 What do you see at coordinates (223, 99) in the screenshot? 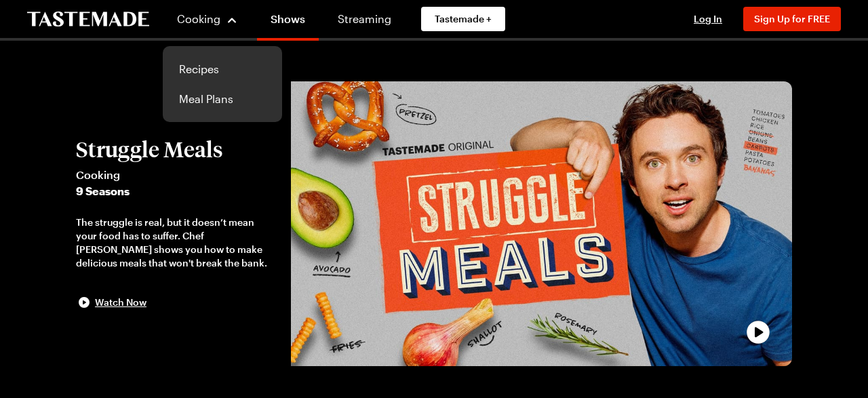
I see `a: Meal Plans` at bounding box center [223, 99].